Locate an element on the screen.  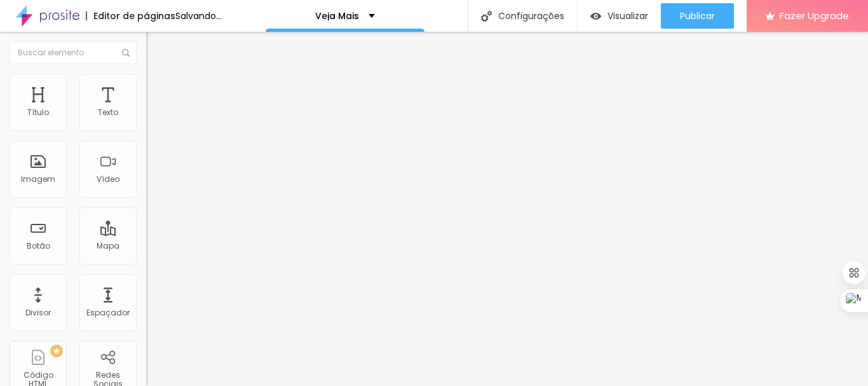
span: Publicar is located at coordinates (697, 16).